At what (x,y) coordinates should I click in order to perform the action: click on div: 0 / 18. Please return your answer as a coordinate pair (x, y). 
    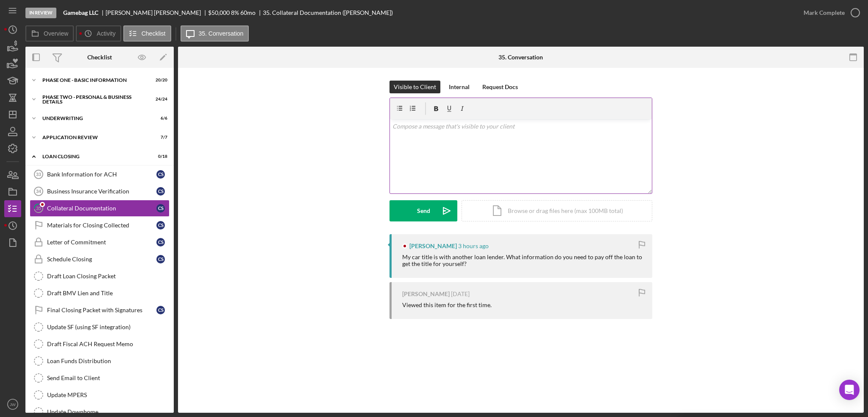
    Looking at the image, I should click on (160, 156).